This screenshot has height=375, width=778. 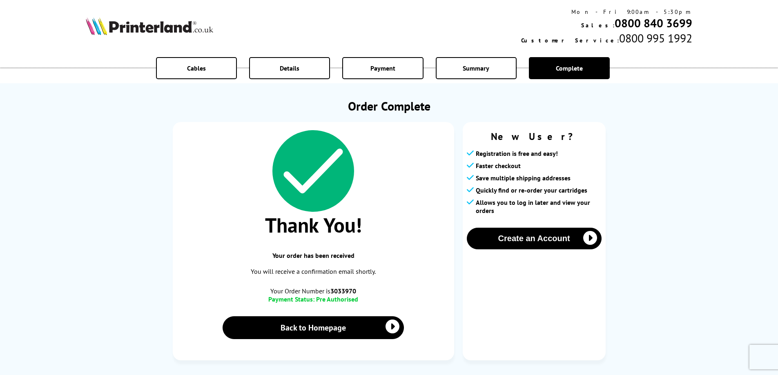 I want to click on p: You will receive a confirmation email shortly., so click(x=313, y=272).